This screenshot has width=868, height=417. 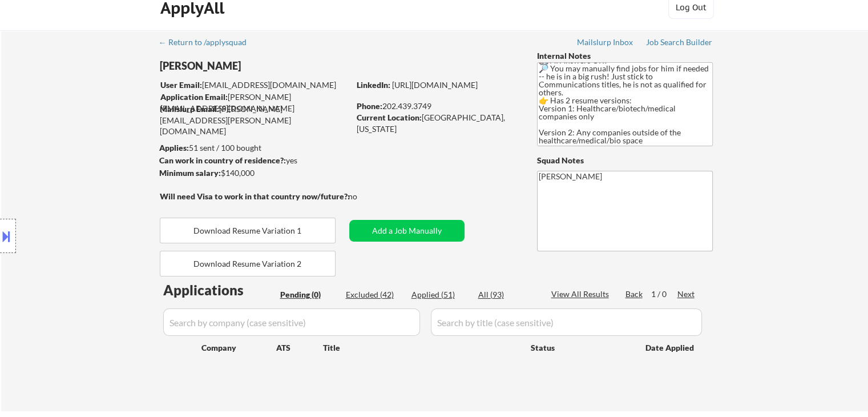 What do you see at coordinates (507, 295) in the screenshot?
I see `div: All (93)` at bounding box center [507, 295].